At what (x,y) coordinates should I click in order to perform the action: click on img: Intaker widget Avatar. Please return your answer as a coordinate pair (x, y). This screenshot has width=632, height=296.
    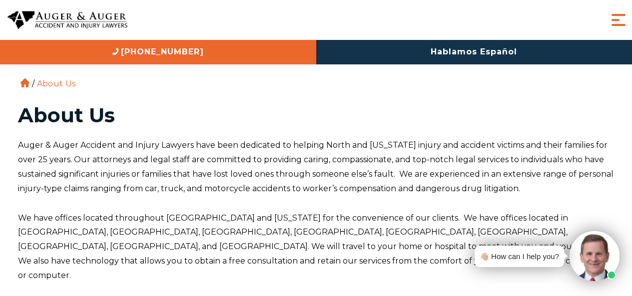
    Looking at the image, I should click on (595, 256).